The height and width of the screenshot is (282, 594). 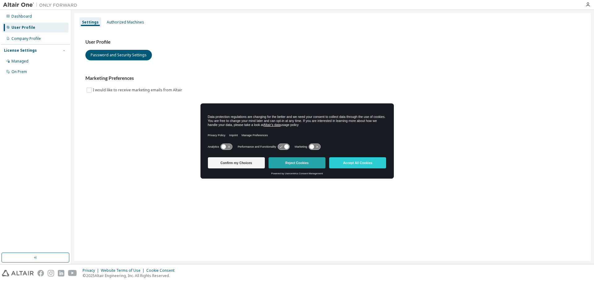 I want to click on div: User Profile, so click(x=23, y=28).